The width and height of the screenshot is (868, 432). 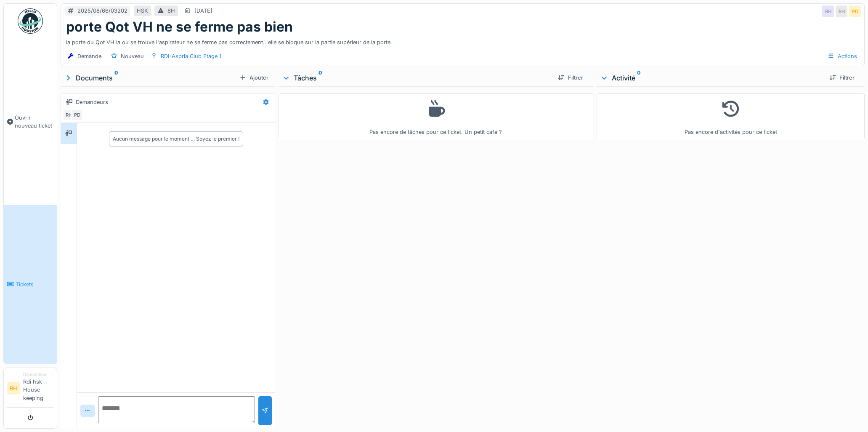 I want to click on div: la porte du Qot VH la ou se trouve l'aspirateur ne se ferme pas correctement.. elle se bloque sur..., so click(x=462, y=40).